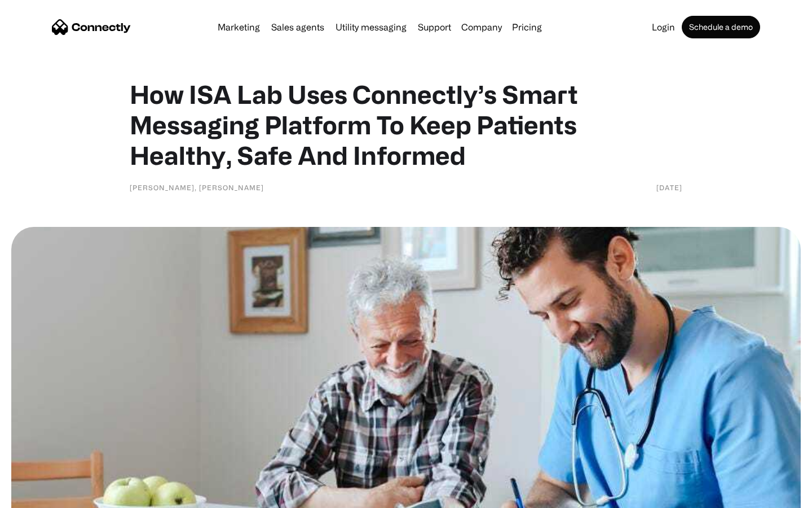  I want to click on a: Login, so click(664, 27).